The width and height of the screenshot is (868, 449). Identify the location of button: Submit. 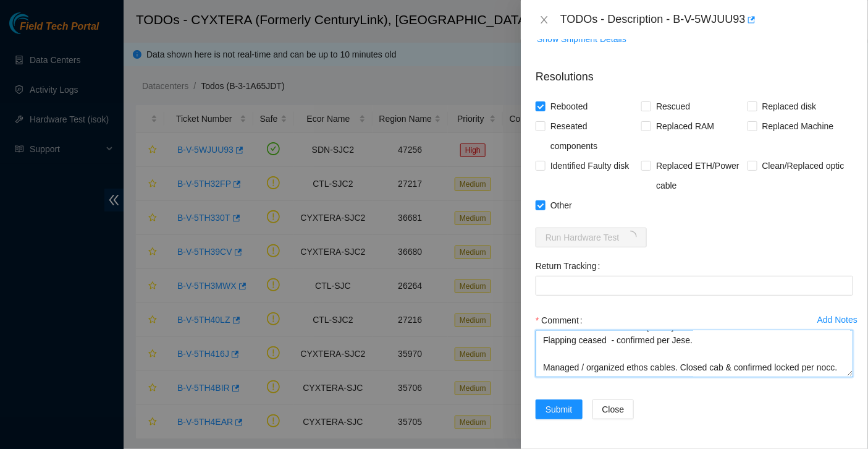
(559, 409).